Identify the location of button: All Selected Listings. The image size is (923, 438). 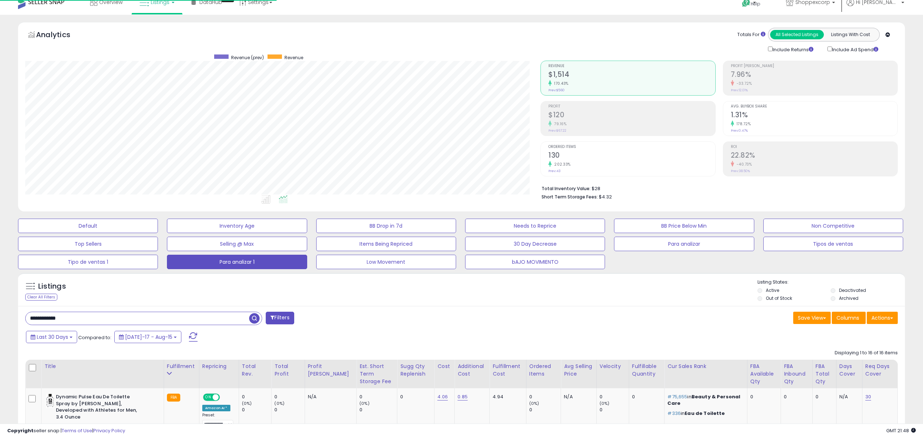
(797, 35).